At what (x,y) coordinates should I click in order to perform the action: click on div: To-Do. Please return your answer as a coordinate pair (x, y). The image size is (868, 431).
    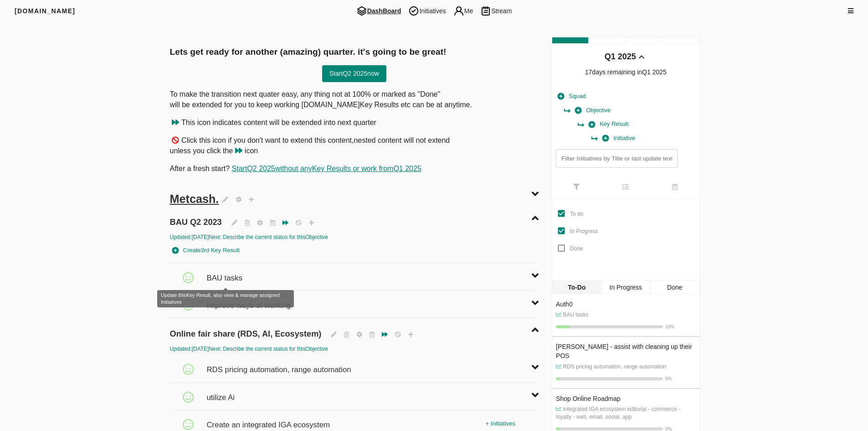
    Looking at the image, I should click on (576, 287).